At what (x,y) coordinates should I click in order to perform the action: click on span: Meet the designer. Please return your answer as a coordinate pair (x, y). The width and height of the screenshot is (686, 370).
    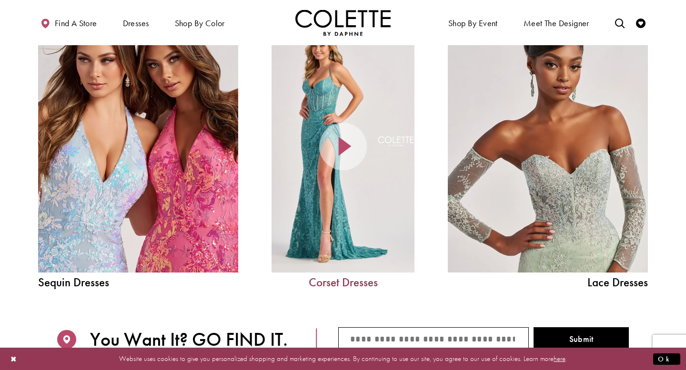
    Looking at the image, I should click on (556, 23).